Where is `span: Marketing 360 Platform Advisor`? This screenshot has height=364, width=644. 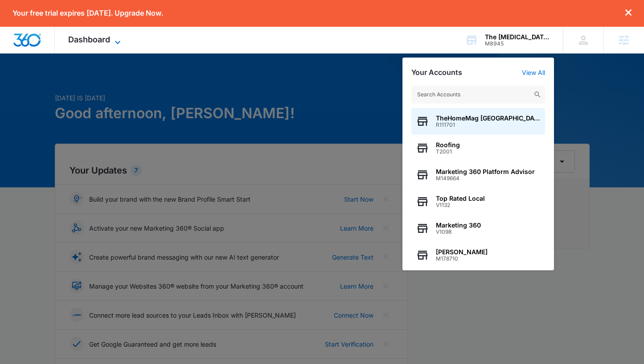
span: Marketing 360 Platform Advisor is located at coordinates (486, 172).